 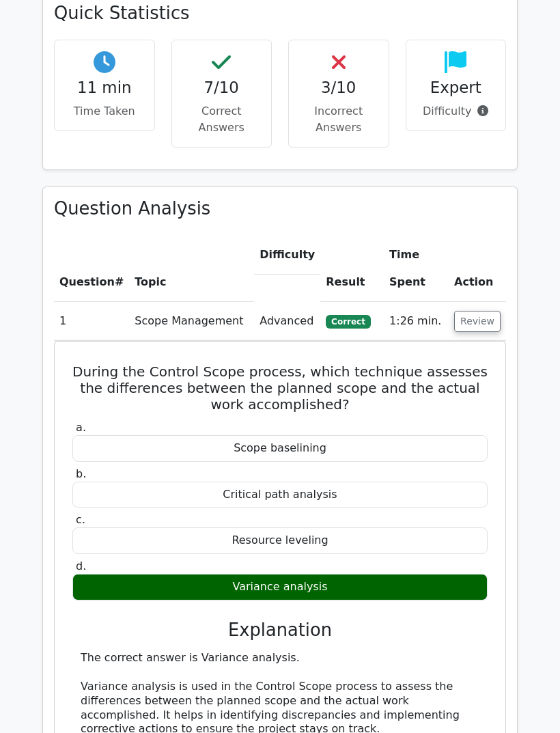 What do you see at coordinates (91, 321) in the screenshot?
I see `td: 1` at bounding box center [91, 321].